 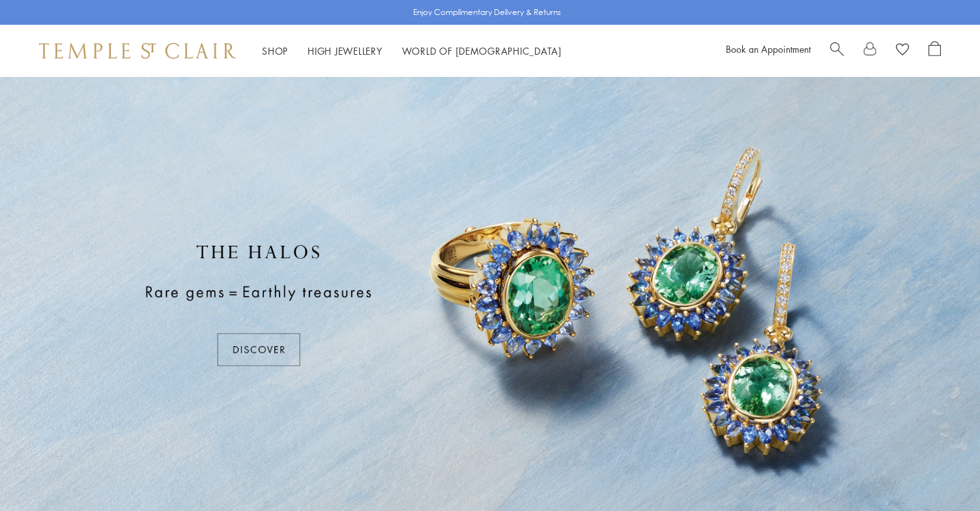 I want to click on nav: Main navigation, so click(x=412, y=51).